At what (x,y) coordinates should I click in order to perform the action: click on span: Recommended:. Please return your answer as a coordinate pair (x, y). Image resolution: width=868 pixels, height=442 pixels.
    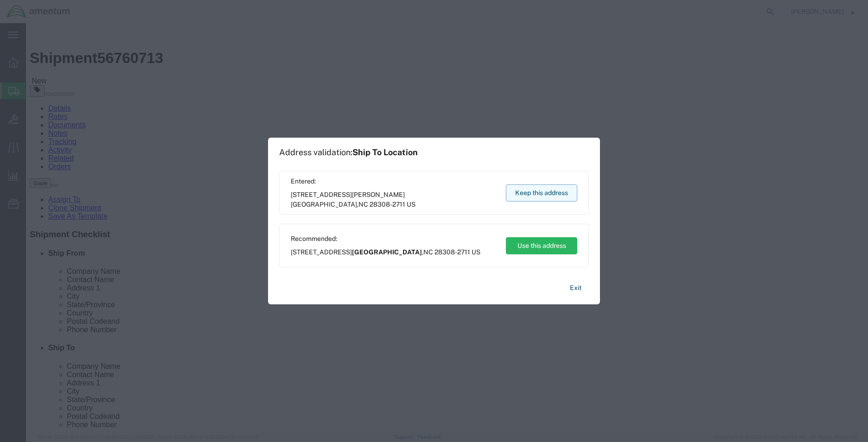
    Looking at the image, I should click on (385, 238).